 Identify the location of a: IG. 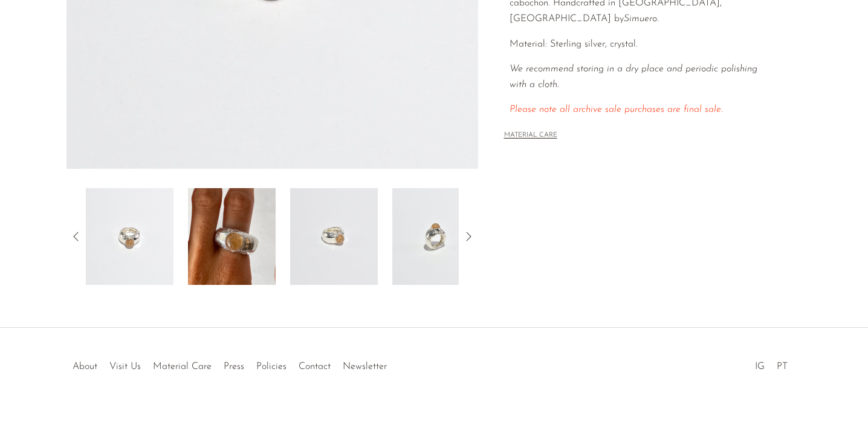
(760, 366).